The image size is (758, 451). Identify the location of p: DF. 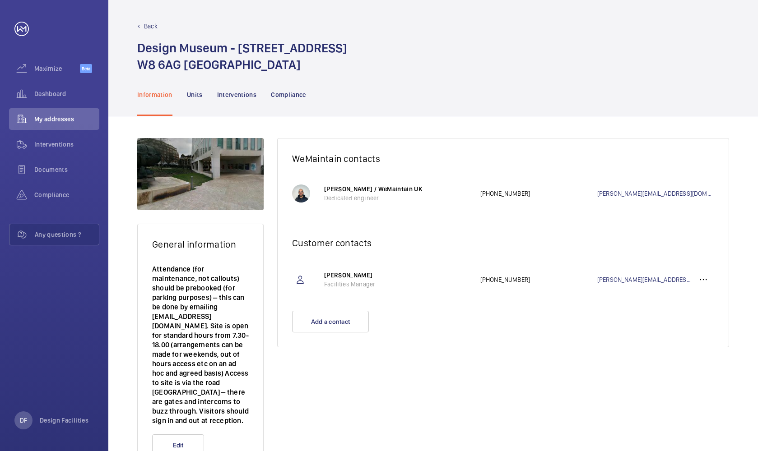
(23, 421).